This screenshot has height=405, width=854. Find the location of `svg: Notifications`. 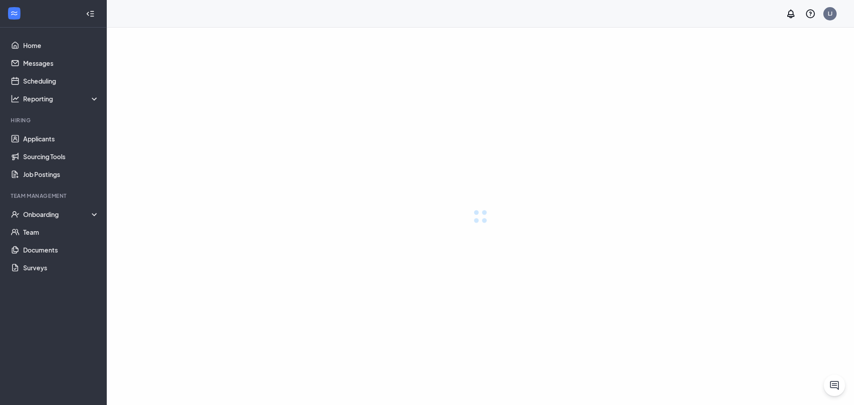

svg: Notifications is located at coordinates (791, 14).